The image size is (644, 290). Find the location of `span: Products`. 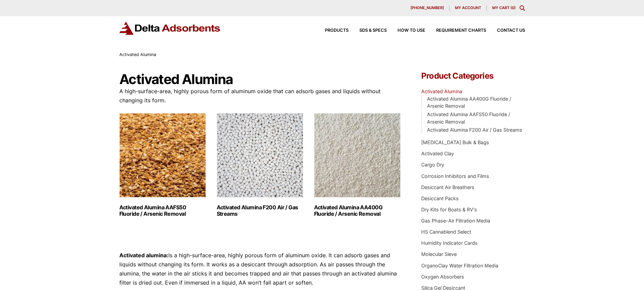

span: Products is located at coordinates (336, 31).